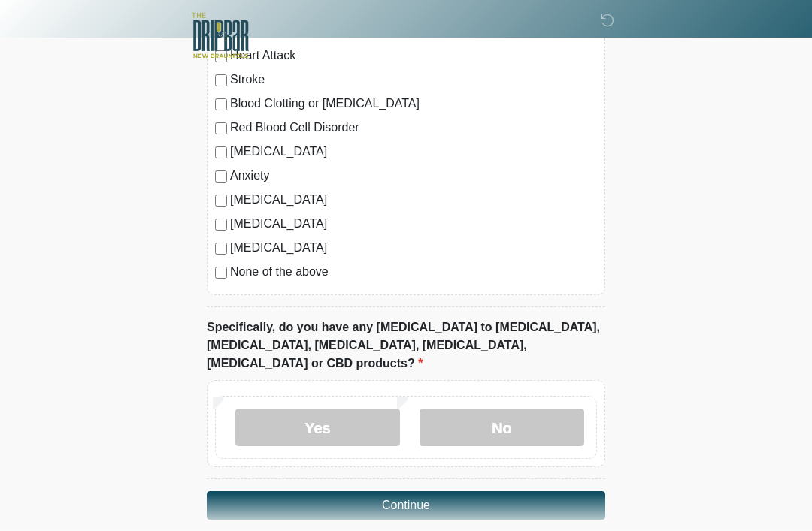 Image resolution: width=812 pixels, height=531 pixels. What do you see at coordinates (318, 428) in the screenshot?
I see `label: Yes` at bounding box center [318, 428].